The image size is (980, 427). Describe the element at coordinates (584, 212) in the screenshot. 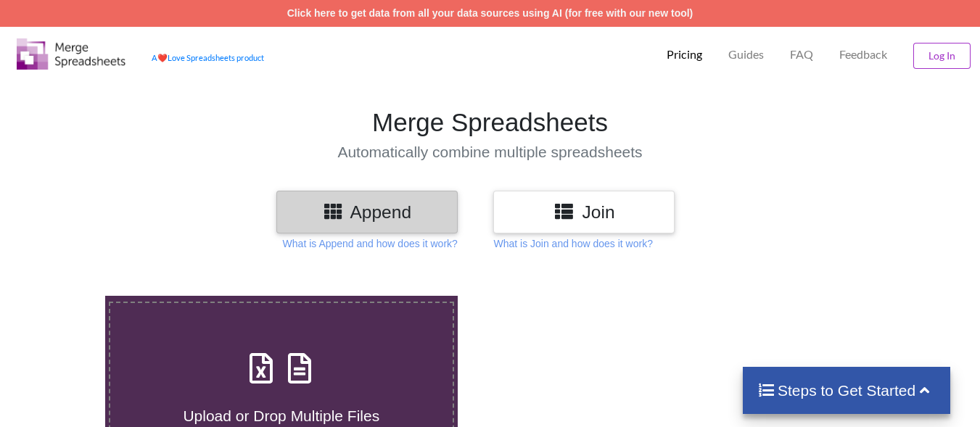

I see `h3: Join` at that location.